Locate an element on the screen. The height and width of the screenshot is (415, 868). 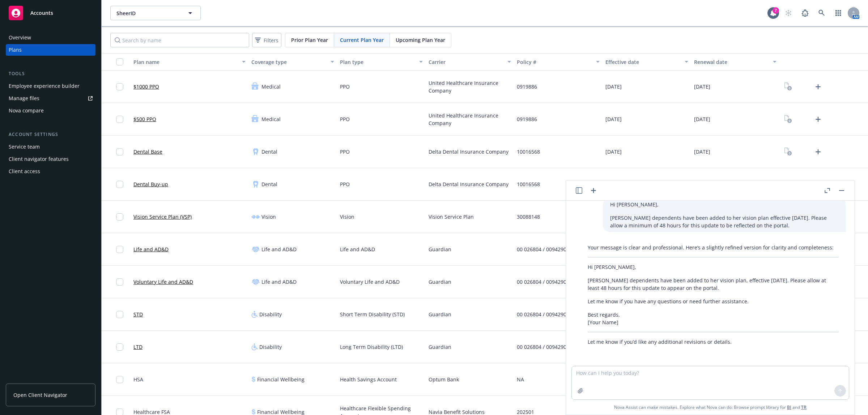
input: Select all is located at coordinates (119, 62).